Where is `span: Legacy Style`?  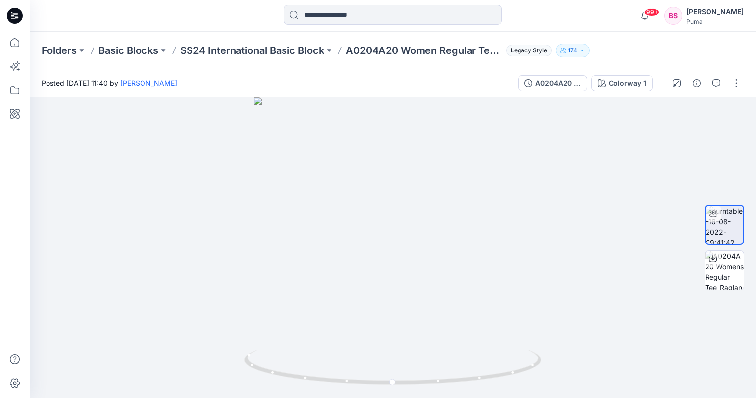
span: Legacy Style is located at coordinates (529, 50).